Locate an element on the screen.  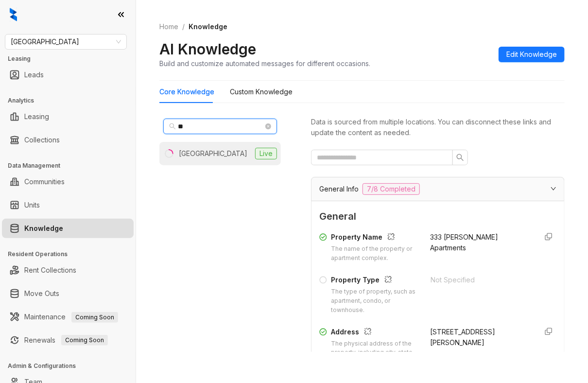
li: Rent Collections is located at coordinates (67, 270).